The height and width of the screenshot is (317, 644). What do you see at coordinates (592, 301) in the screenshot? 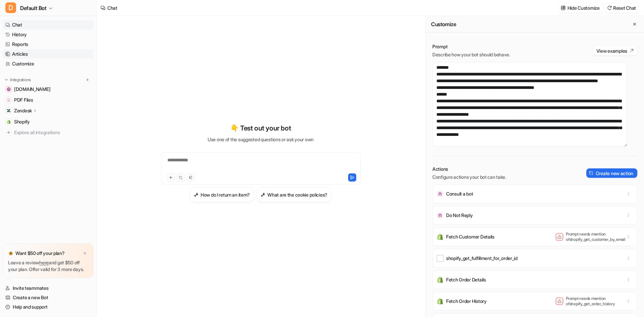
I see `p: Prompt needs mention of shopify_get_order_history` at bounding box center [592, 301].